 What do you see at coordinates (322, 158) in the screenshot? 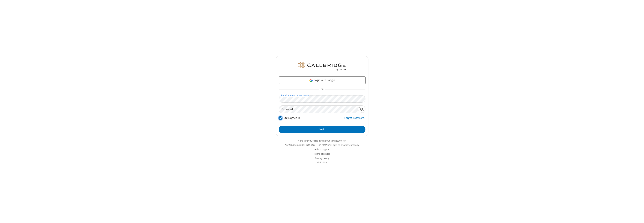
I see `a: Privacy policy` at bounding box center [322, 158].